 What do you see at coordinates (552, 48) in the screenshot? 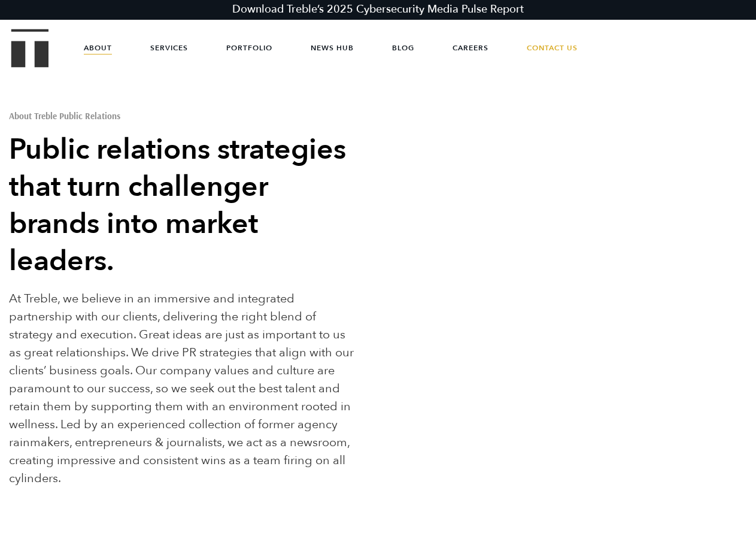
I see `a: Contact Us` at bounding box center [552, 48].